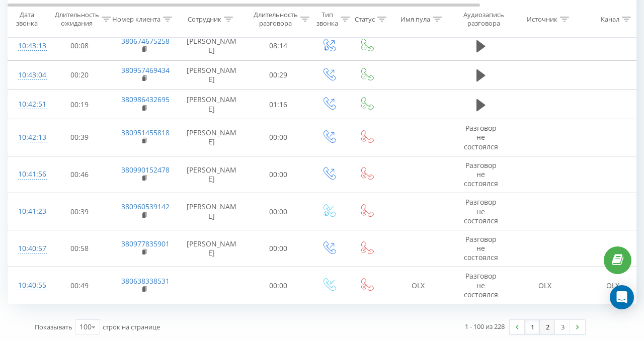 Image resolution: width=644 pixels, height=342 pixels. What do you see at coordinates (28, 285) in the screenshot?
I see `div: 10:40:55` at bounding box center [28, 285].